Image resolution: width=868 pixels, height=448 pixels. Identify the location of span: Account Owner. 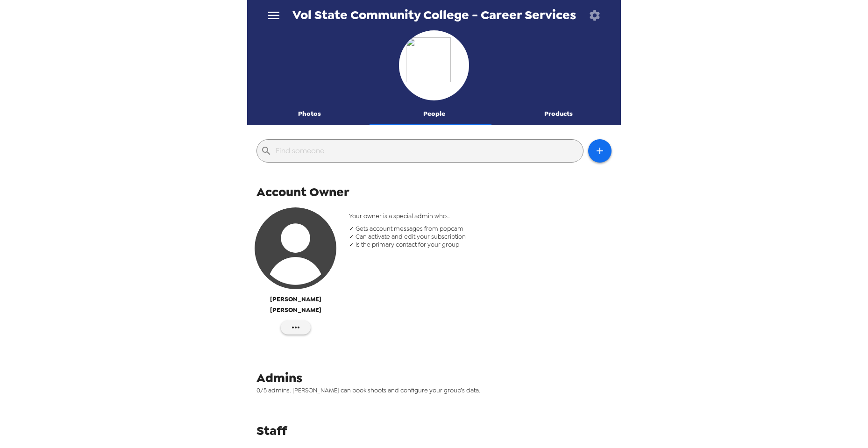
(303, 192).